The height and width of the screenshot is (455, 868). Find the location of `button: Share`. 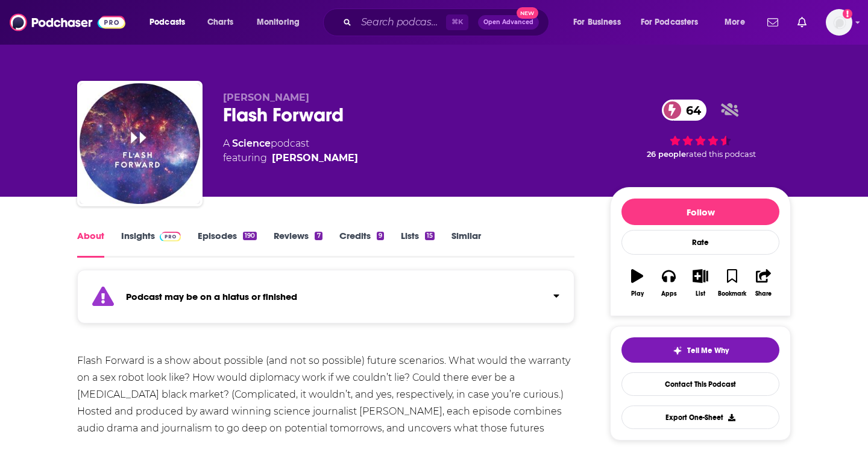

button: Share is located at coordinates (763, 283).